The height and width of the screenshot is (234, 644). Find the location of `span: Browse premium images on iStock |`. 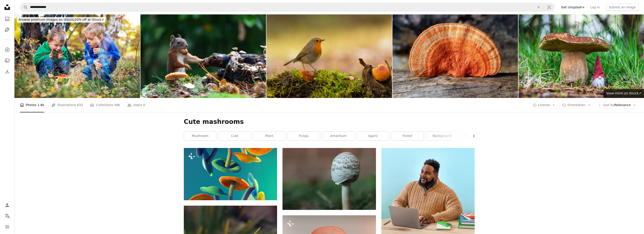

span: Browse premium images on iStock | is located at coordinates (46, 19).